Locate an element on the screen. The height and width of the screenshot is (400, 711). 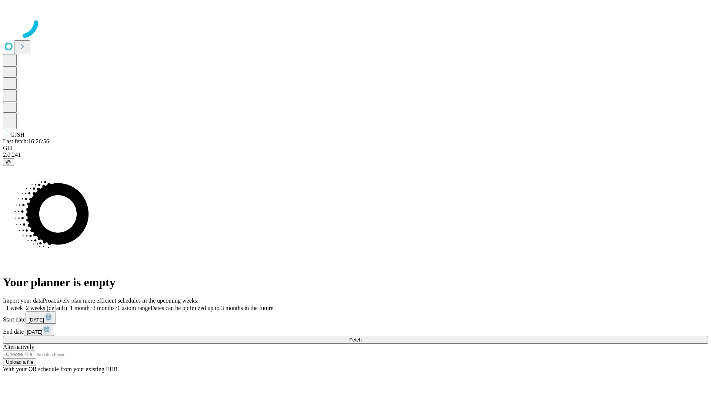
span: Dates can be optimized up to 3 months in the future. is located at coordinates (213, 308).